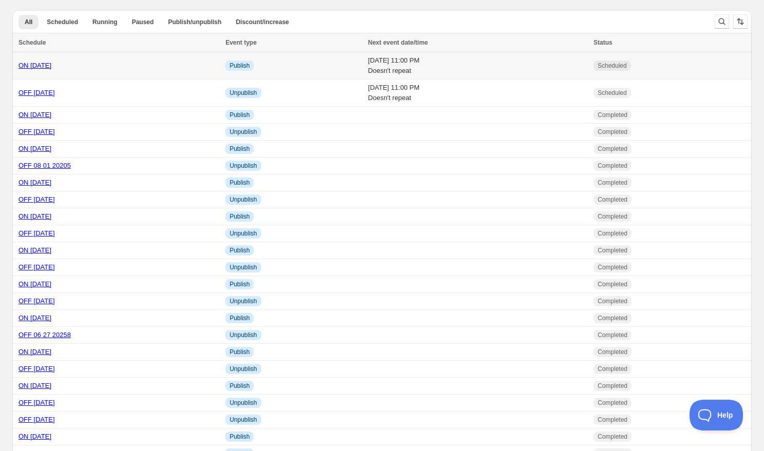 The height and width of the screenshot is (451, 764). I want to click on button: Sort the results, so click(741, 22).